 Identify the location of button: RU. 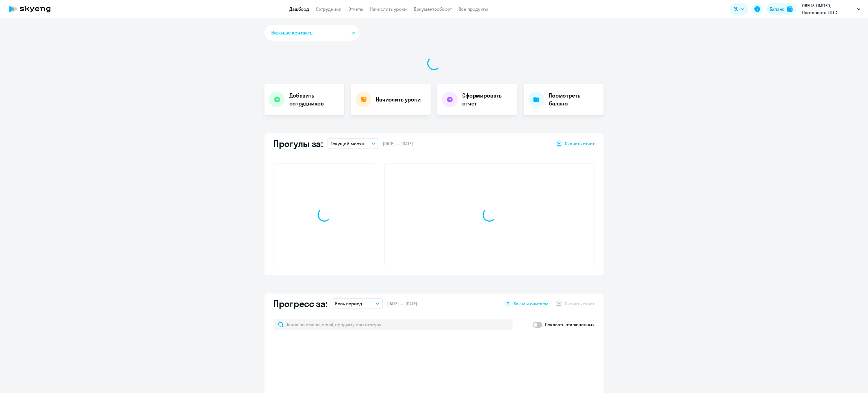
(739, 9).